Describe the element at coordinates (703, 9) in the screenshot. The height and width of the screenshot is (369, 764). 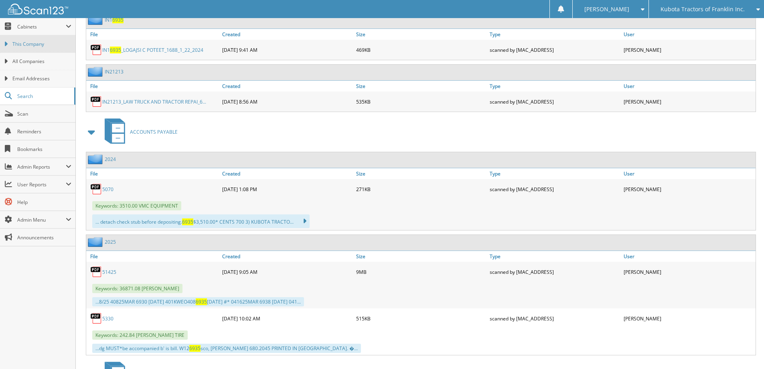
I see `span: Kubota Tractors of Franklin Inc.` at that location.